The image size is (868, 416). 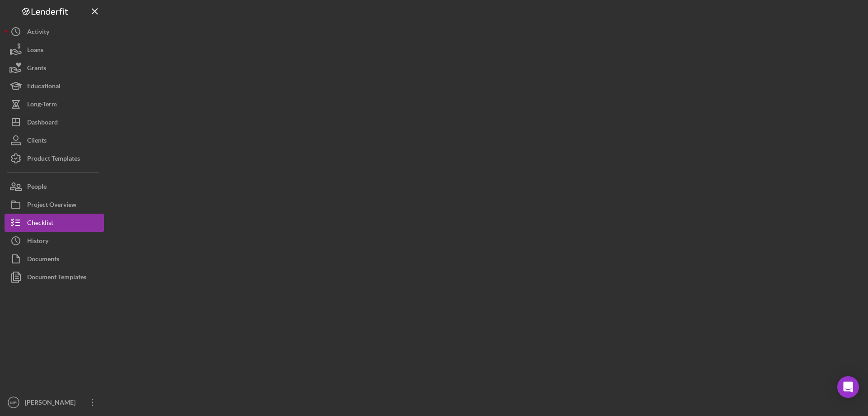 I want to click on a: Activity, so click(x=54, y=32).